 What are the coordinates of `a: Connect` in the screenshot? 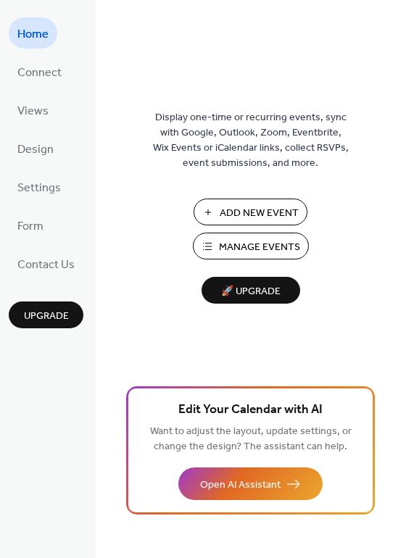 It's located at (39, 71).